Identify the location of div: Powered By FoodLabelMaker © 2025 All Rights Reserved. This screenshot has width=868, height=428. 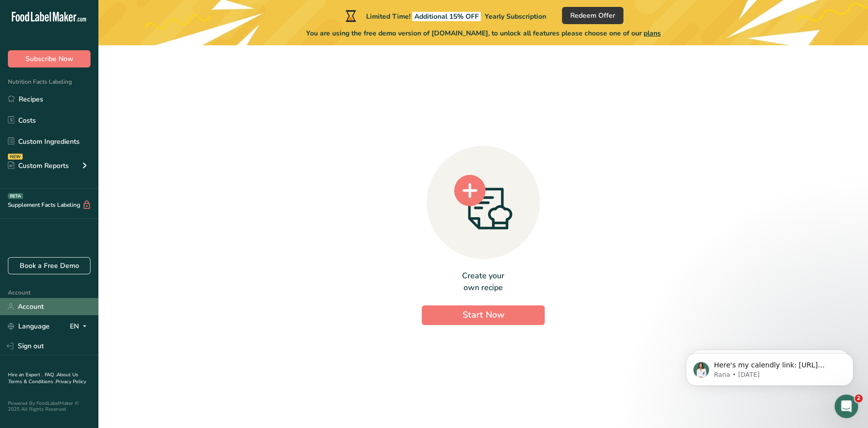
(49, 406).